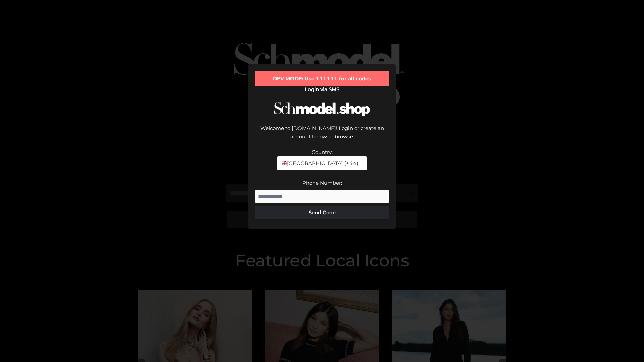  Describe the element at coordinates (322, 152) in the screenshot. I see `label: Country:` at that location.